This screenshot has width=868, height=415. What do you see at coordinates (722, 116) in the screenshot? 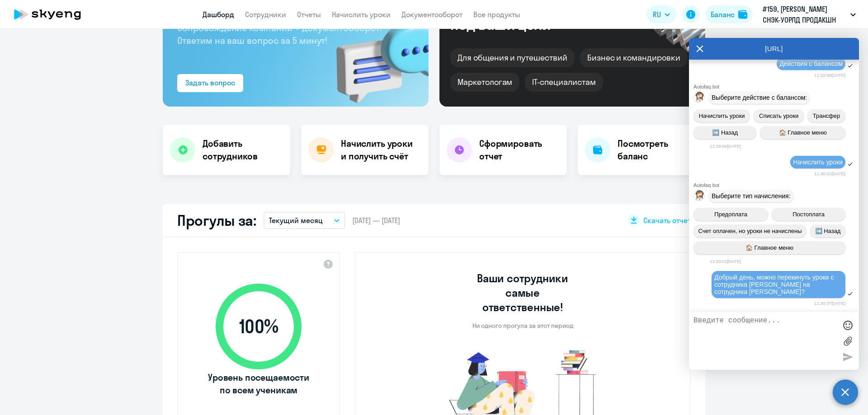
I see `button: Начислить уроки` at bounding box center [722, 116].